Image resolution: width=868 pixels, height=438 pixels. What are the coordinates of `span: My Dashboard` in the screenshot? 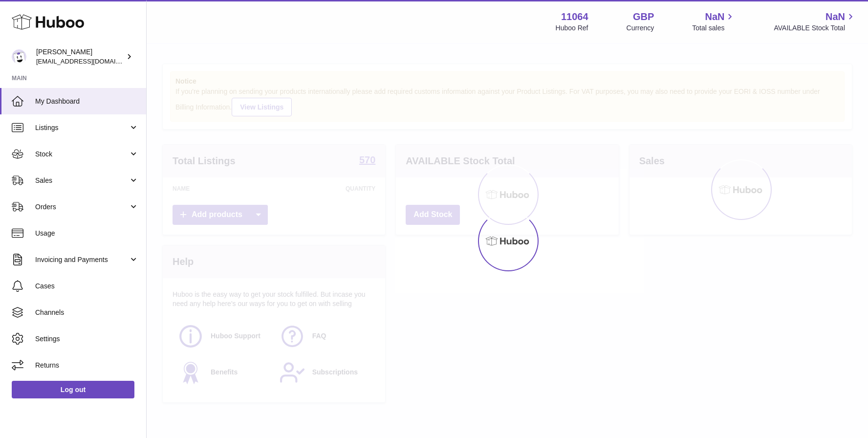 It's located at (87, 101).